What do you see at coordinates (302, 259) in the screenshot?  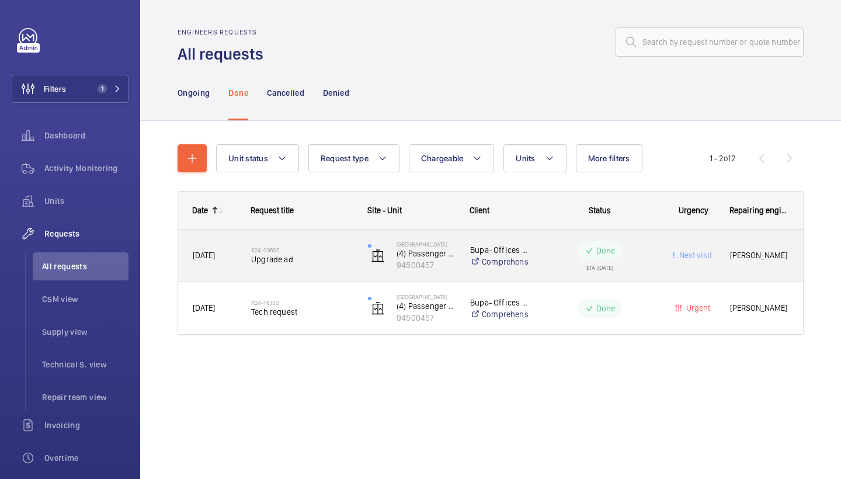 I see `span: Upgrade ad` at bounding box center [302, 259].